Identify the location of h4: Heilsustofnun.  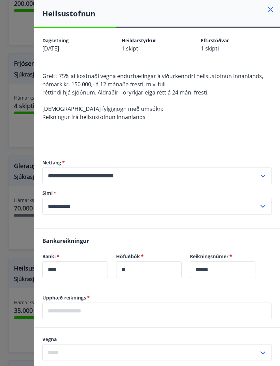
(161, 13).